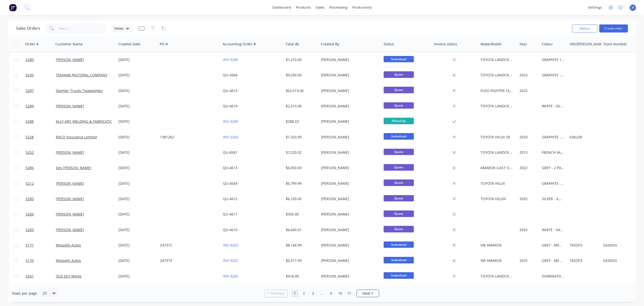 The width and height of the screenshot is (644, 306). I want to click on a: QU-4613, so click(230, 168).